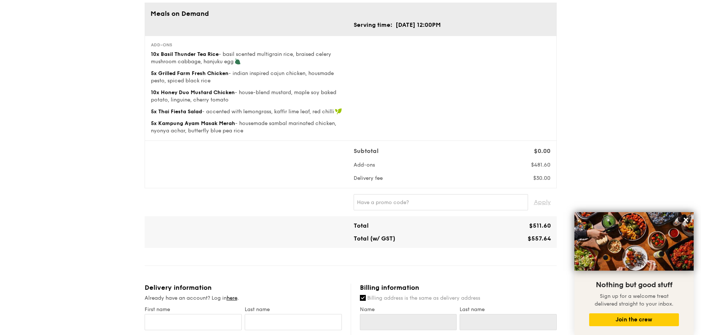 This screenshot has height=335, width=701. Describe the element at coordinates (351, 14) in the screenshot. I see `div: Meals on Demand` at that location.